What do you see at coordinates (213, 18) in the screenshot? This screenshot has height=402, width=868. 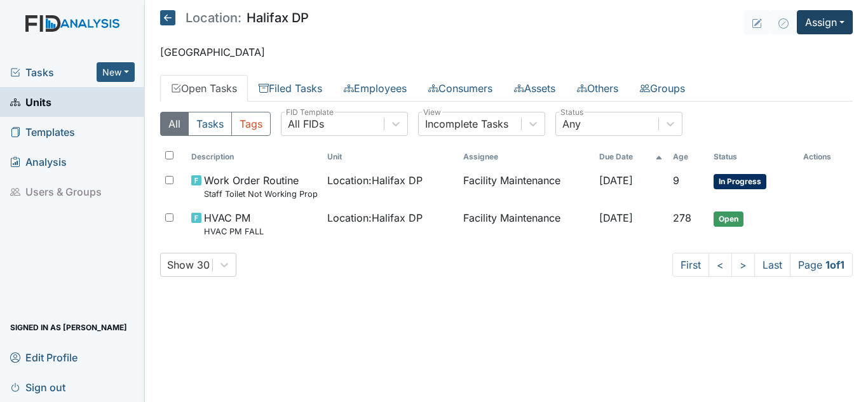 I see `span: Location:` at bounding box center [213, 18].